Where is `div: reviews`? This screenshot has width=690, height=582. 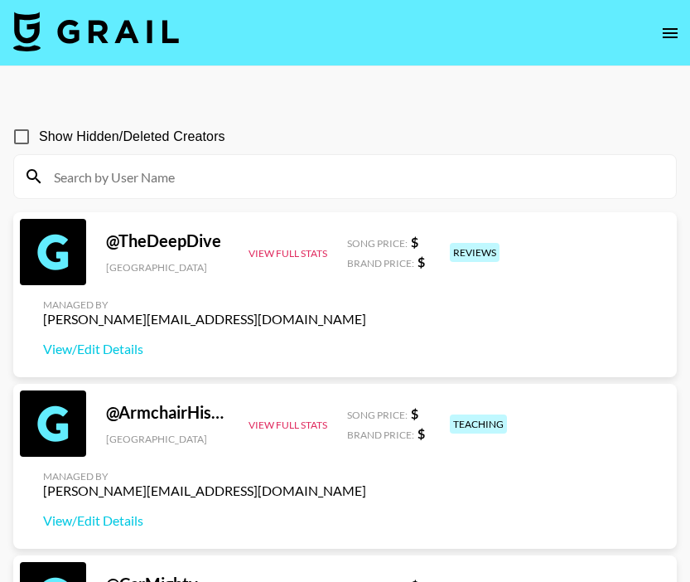 div: reviews is located at coordinates (475, 252).